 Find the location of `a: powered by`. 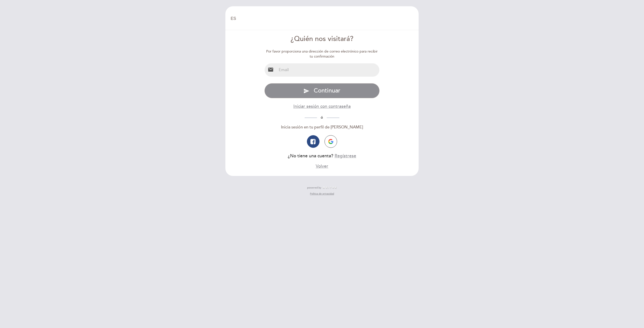

a: powered by is located at coordinates (322, 188).